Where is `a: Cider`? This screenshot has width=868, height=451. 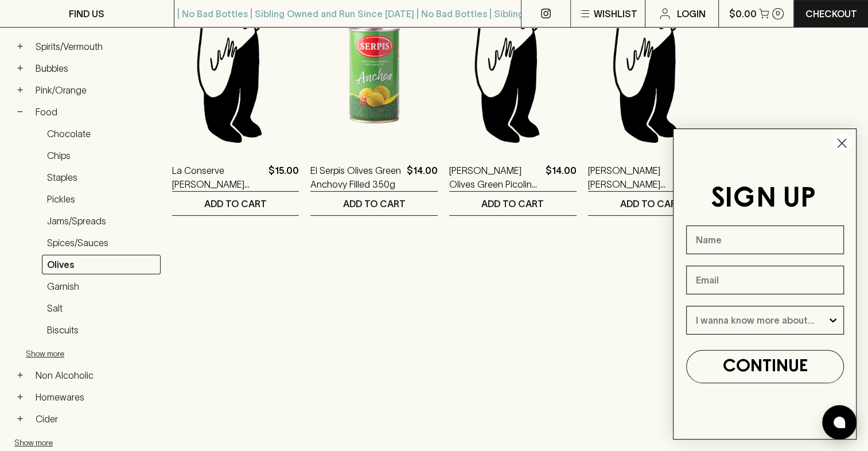 a: Cider is located at coordinates (95, 419).